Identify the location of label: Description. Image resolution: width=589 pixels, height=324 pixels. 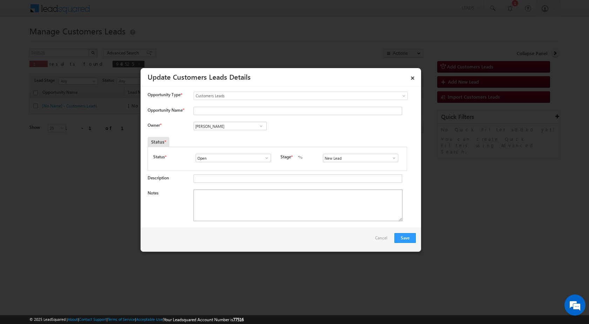
(158, 177).